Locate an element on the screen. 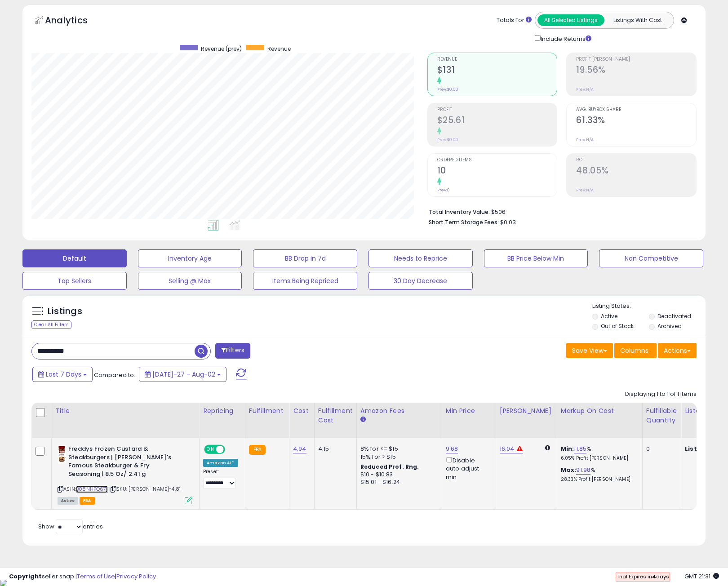 Image resolution: width=728 pixels, height=586 pixels. div: Title is located at coordinates (126, 411).